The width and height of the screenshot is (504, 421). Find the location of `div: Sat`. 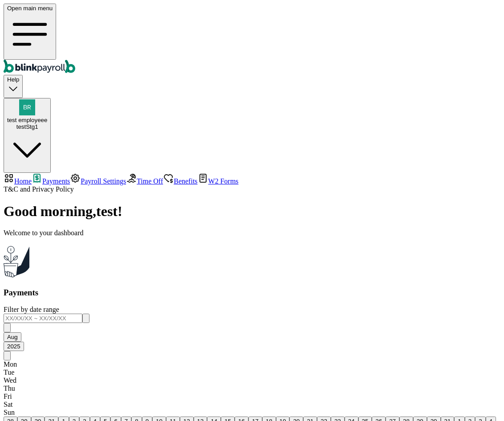

div: Sat is located at coordinates (252, 405).